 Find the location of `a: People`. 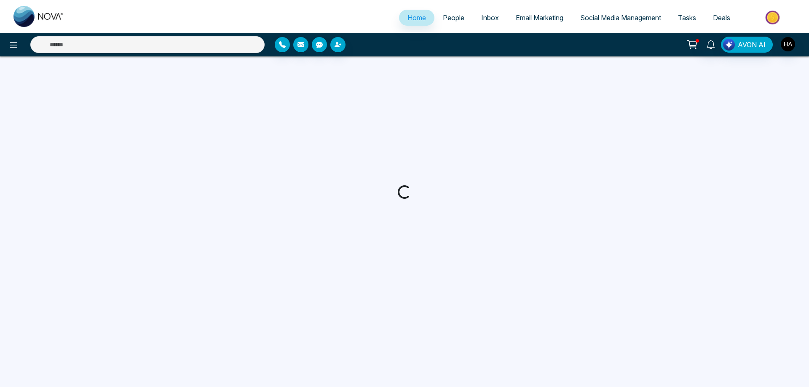

a: People is located at coordinates (453, 18).